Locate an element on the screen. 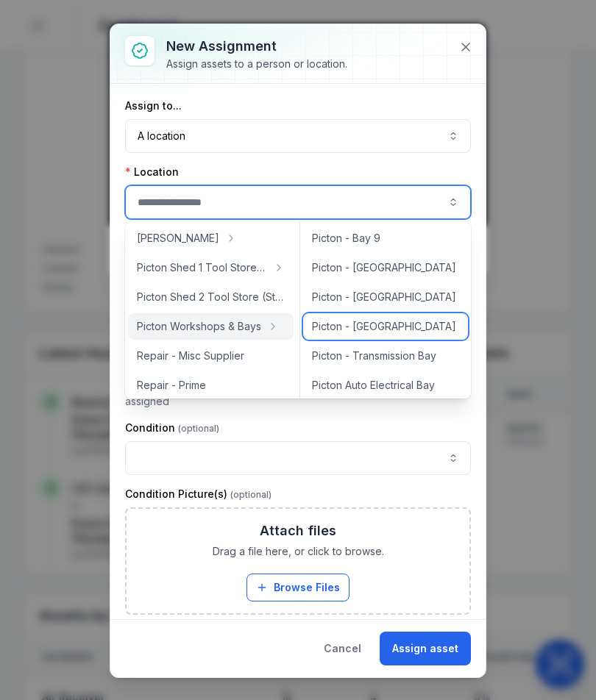 Image resolution: width=596 pixels, height=700 pixels. button: Browse Files is located at coordinates (298, 587).